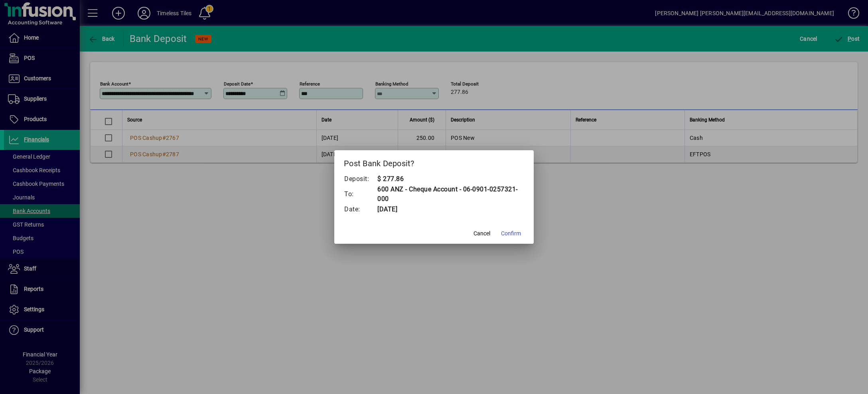  What do you see at coordinates (360, 179) in the screenshot?
I see `td: Deposit:` at bounding box center [360, 179].